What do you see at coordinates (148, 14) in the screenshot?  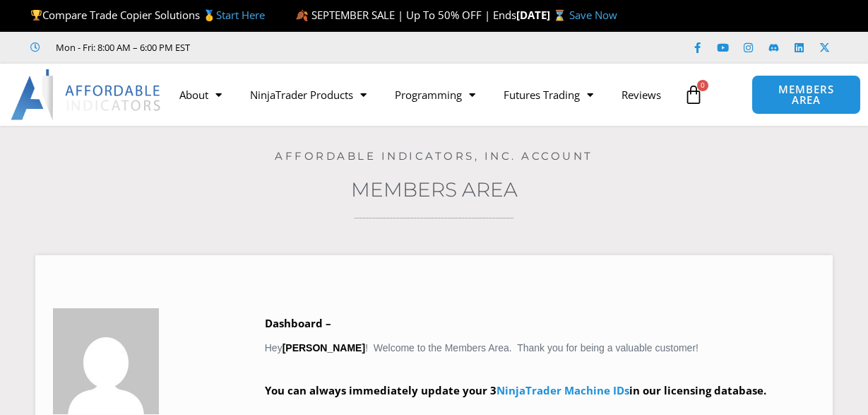 I see `span: Compare Trade Copier Solutions 🥇` at bounding box center [148, 14].